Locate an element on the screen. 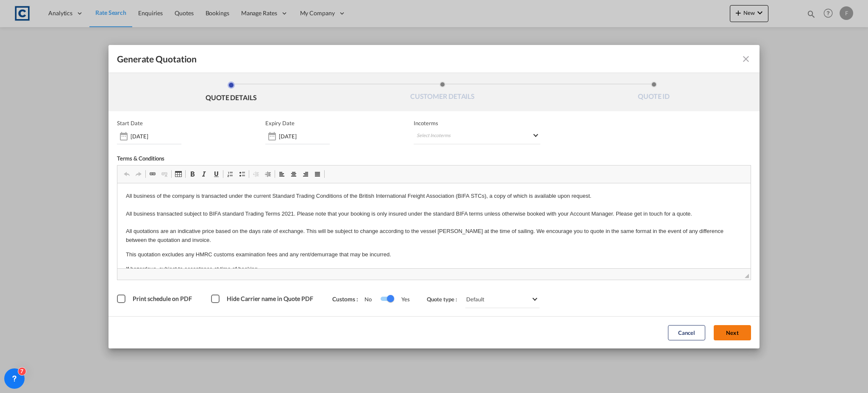 The image size is (868, 393). a: Decrease Indent is located at coordinates (256, 174).